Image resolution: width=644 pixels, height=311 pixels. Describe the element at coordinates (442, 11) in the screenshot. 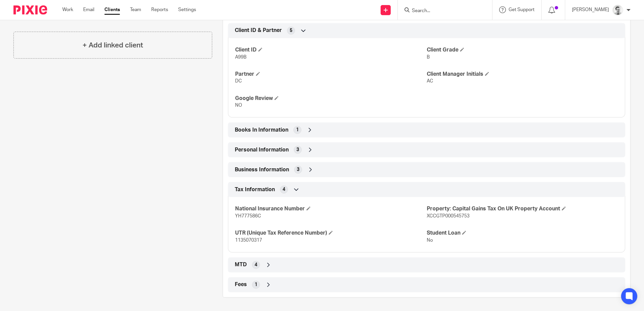

I see `input: Search` at that location.